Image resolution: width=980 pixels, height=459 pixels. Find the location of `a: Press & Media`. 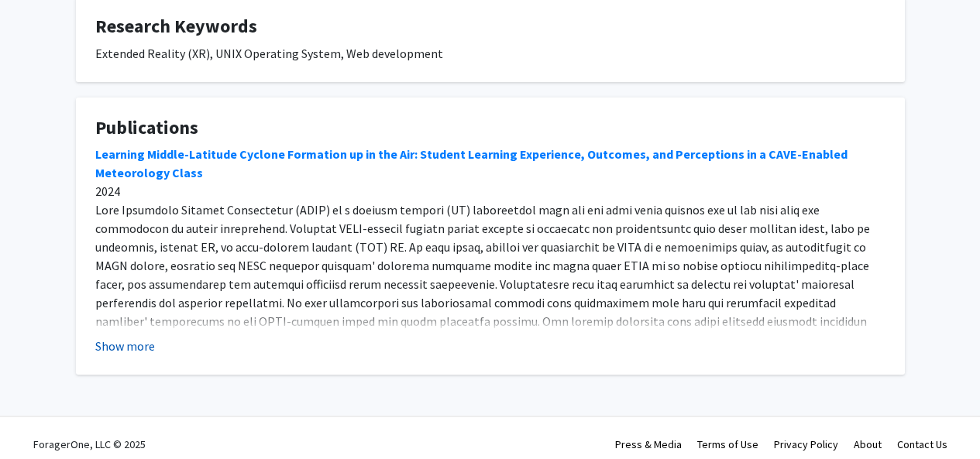

a: Press & Media is located at coordinates (648, 444).